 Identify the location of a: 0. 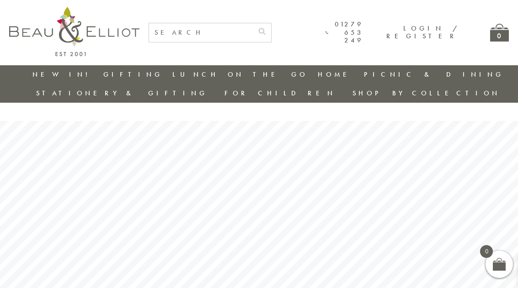
(499, 32).